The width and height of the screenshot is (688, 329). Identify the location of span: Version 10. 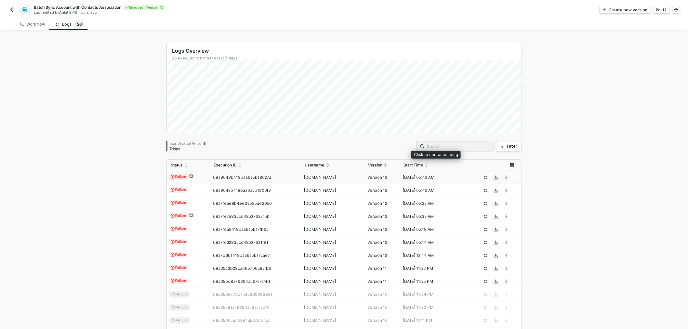
(378, 320).